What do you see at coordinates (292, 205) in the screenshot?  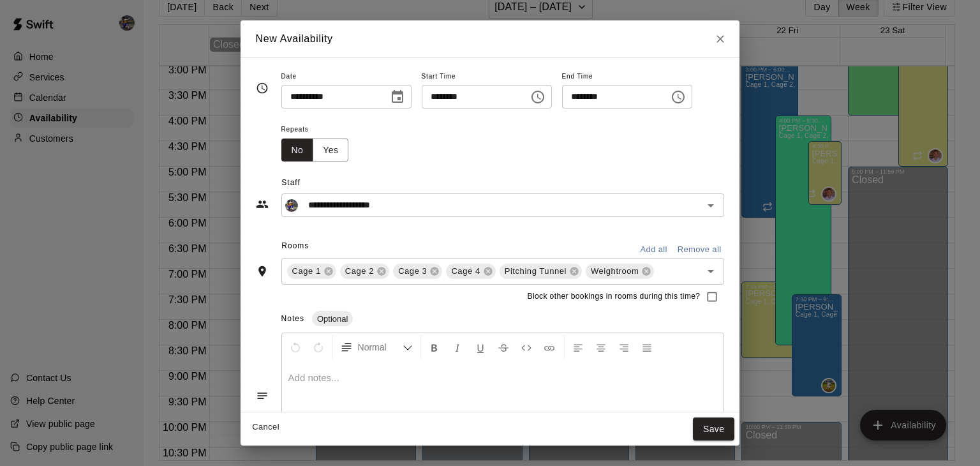 I see `img: Chirstina Moncivais` at bounding box center [292, 205].